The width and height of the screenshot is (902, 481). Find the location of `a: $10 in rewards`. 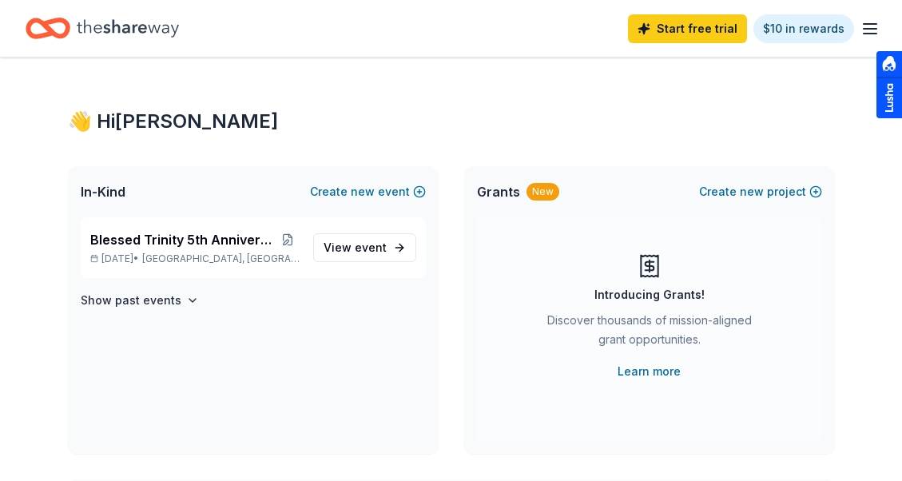

a: $10 in rewards is located at coordinates (804, 29).